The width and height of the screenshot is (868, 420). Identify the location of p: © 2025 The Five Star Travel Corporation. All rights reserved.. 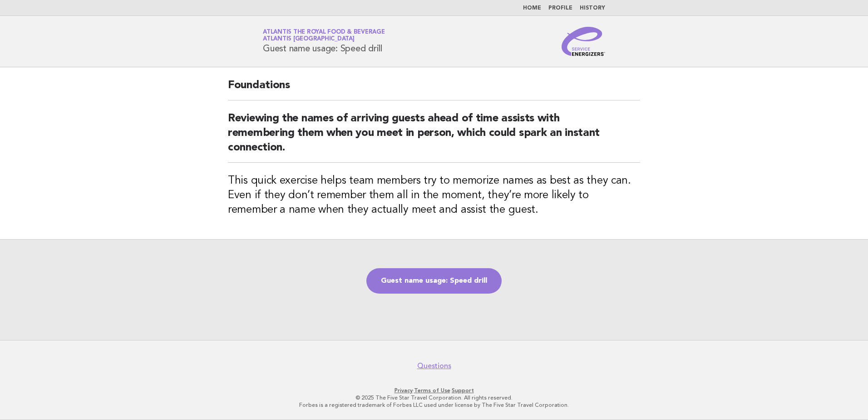
(434, 397).